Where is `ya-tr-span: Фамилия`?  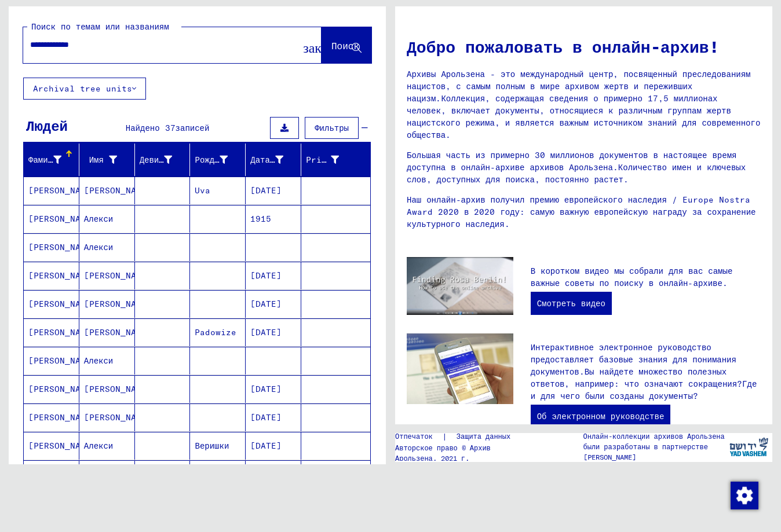 ya-tr-span: Фамилия is located at coordinates (45, 160).